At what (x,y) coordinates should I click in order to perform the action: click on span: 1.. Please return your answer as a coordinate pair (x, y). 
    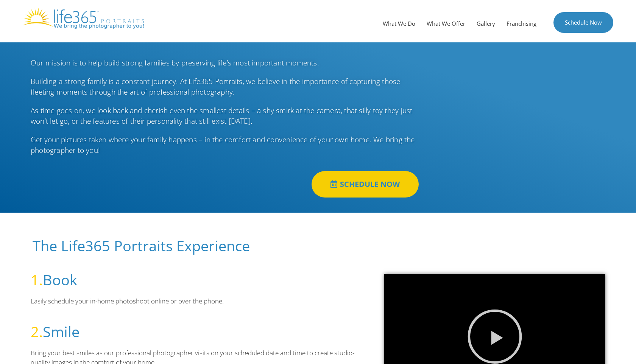
    Looking at the image, I should click on (37, 279).